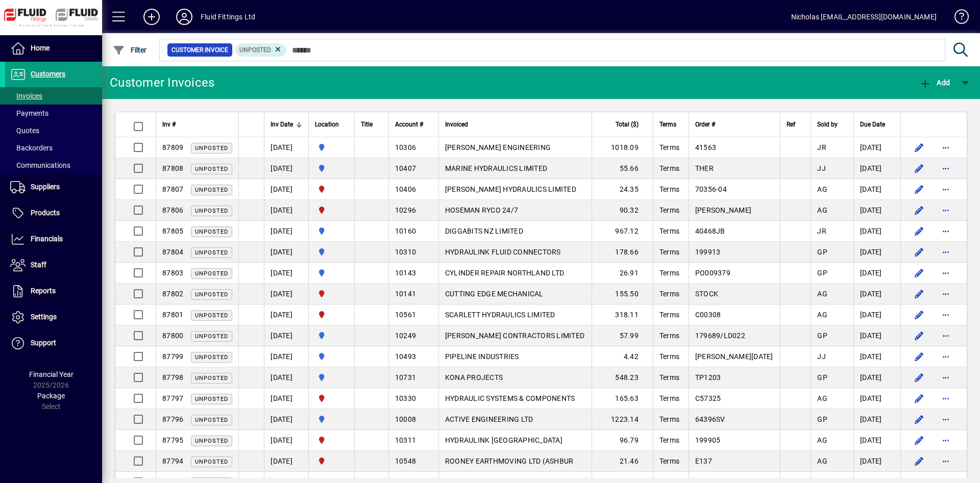 This screenshot has width=980, height=483. What do you see at coordinates (130, 50) in the screenshot?
I see `button: Filter` at bounding box center [130, 50].